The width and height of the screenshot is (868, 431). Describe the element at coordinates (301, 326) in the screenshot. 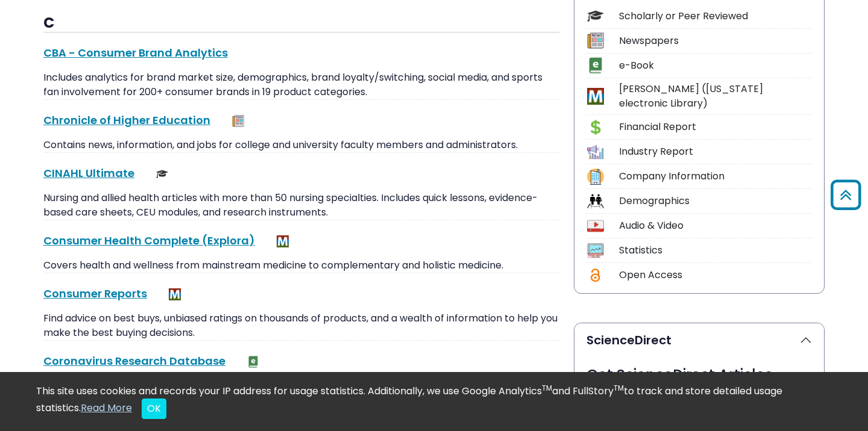

I see `p: Find advice on best buys, unbiased ratings on thousands of products, and a wealth of information ...` at that location.